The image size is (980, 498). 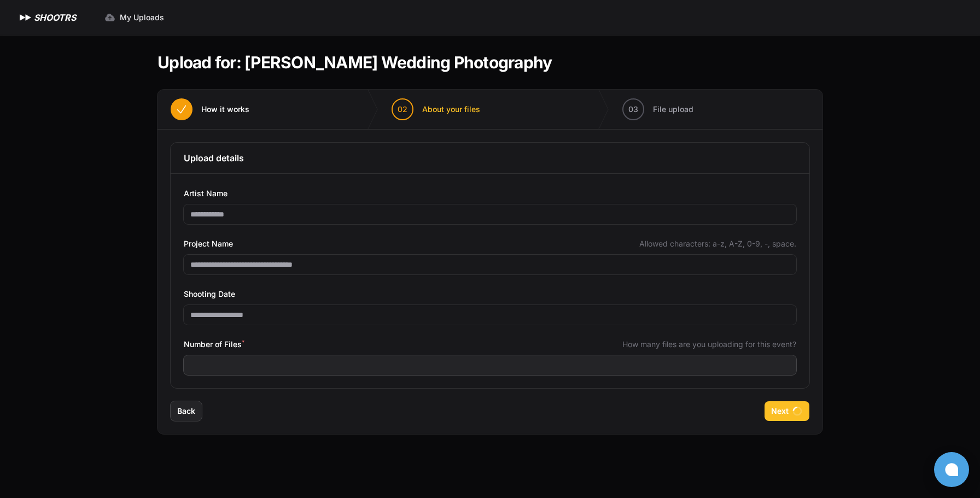 What do you see at coordinates (208, 244) in the screenshot?
I see `span: Project Name` at bounding box center [208, 244].